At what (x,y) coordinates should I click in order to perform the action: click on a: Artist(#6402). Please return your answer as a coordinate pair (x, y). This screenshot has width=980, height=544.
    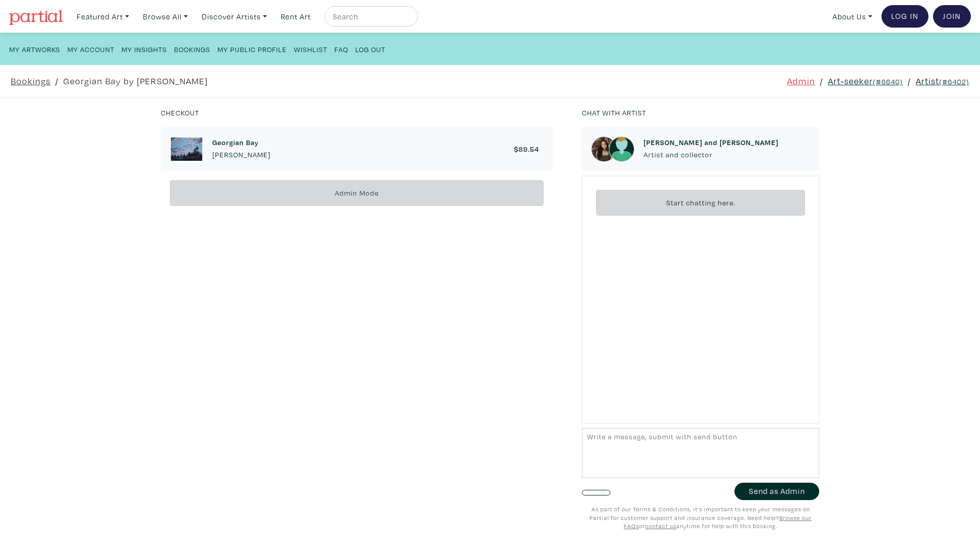
    Looking at the image, I should click on (943, 81).